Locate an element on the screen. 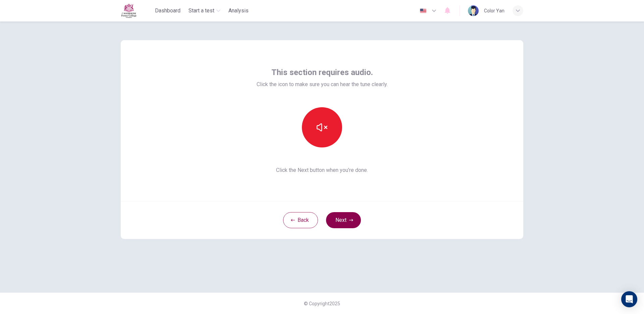 The height and width of the screenshot is (314, 644). span: Click the Next button when you’re done. is located at coordinates (322, 170).